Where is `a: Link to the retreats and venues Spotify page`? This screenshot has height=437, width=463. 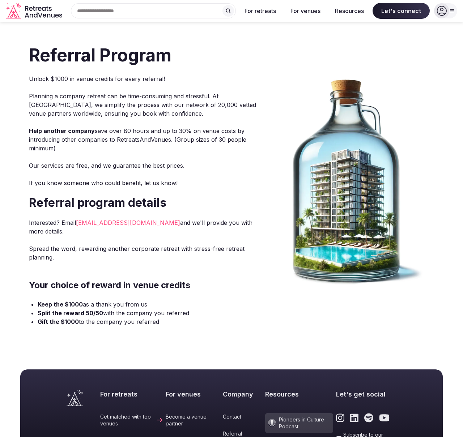 a: Link to the retreats and venues Spotify page is located at coordinates (368, 418).